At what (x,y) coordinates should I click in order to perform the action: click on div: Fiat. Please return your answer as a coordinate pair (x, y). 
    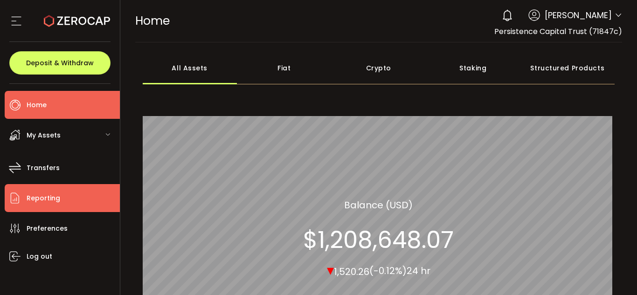
    Looking at the image, I should click on (284, 68).